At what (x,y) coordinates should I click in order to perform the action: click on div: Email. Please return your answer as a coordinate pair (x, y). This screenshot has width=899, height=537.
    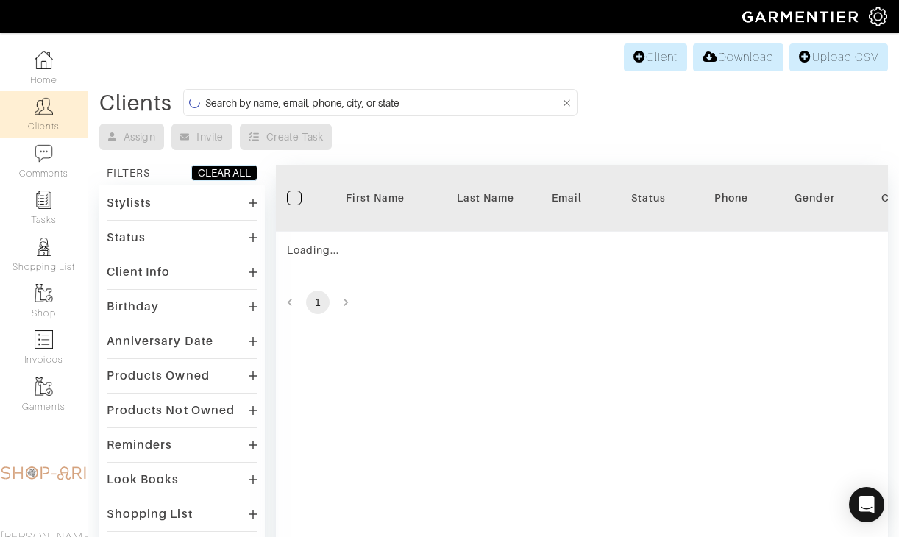
    Looking at the image, I should click on (566, 198).